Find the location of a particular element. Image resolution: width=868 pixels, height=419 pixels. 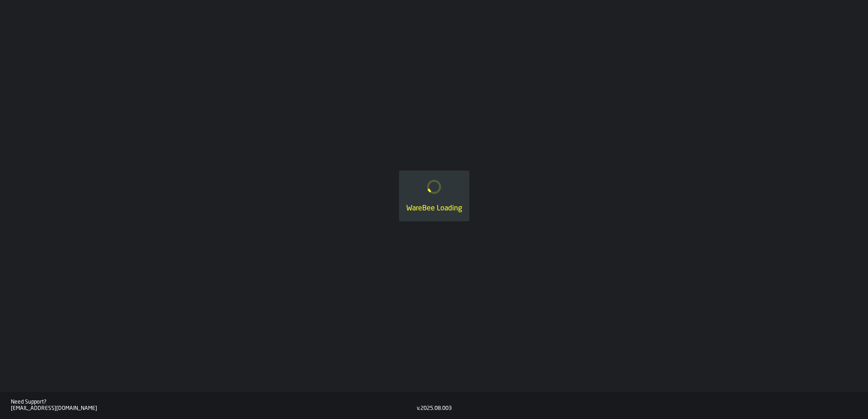

div: Need Support? is located at coordinates (214, 402).